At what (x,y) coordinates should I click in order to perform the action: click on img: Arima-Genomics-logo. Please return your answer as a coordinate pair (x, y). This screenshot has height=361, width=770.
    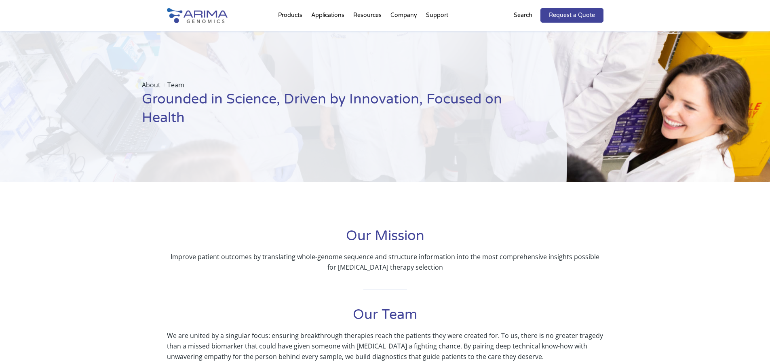
    Looking at the image, I should click on (197, 15).